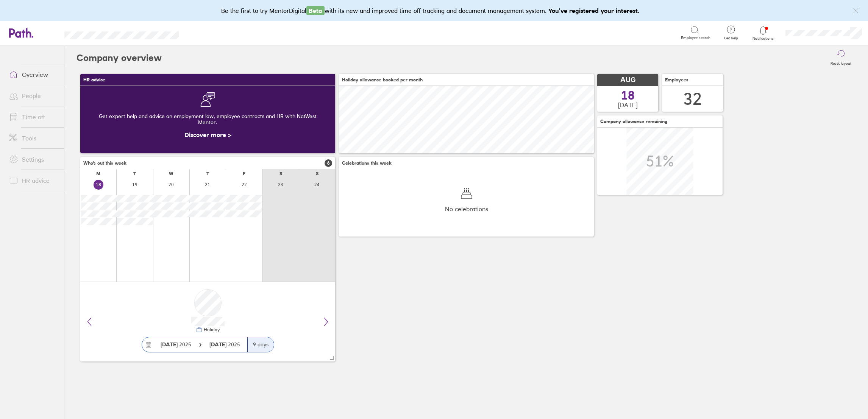 The width and height of the screenshot is (868, 419). I want to click on div: 9 days, so click(261, 344).